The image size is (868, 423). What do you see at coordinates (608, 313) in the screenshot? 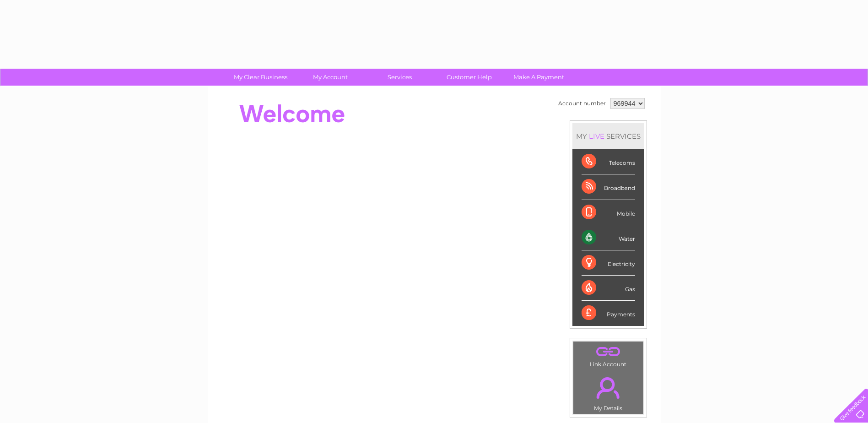
I see `div: Payments` at bounding box center [608, 313].